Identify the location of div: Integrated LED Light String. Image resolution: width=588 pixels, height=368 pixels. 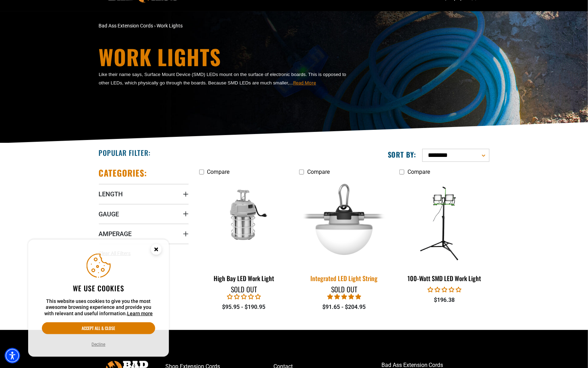
(344, 279).